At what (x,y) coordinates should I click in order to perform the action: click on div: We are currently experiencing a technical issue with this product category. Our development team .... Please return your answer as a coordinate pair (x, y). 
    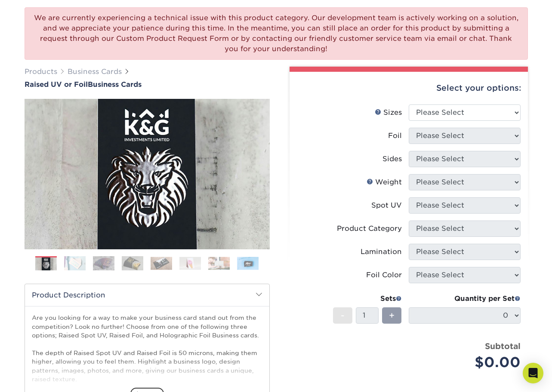
    Looking at the image, I should click on (276, 34).